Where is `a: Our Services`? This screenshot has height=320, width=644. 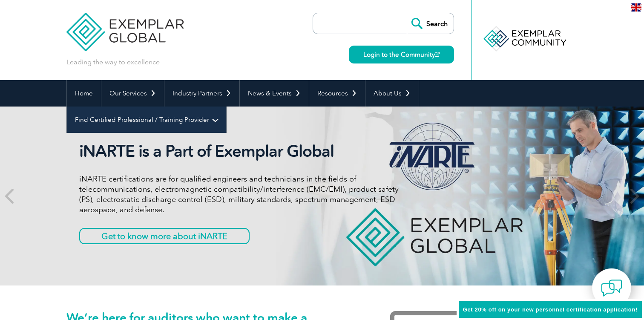
a: Our Services is located at coordinates (133, 93).